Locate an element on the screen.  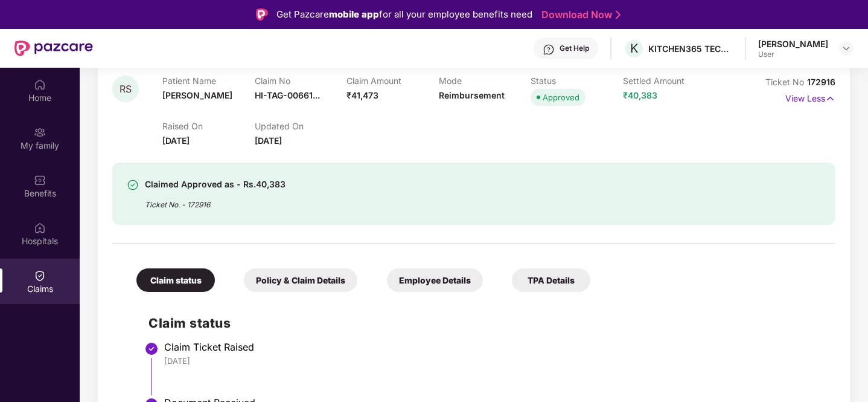
div: TPA Details is located at coordinates (551, 280).